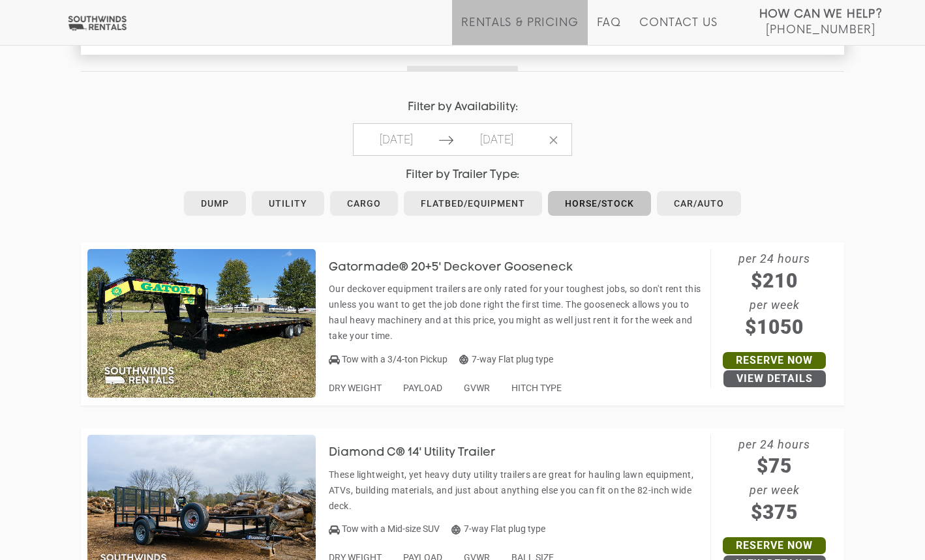  I want to click on a: Rentals & Pricing, so click(519, 31).